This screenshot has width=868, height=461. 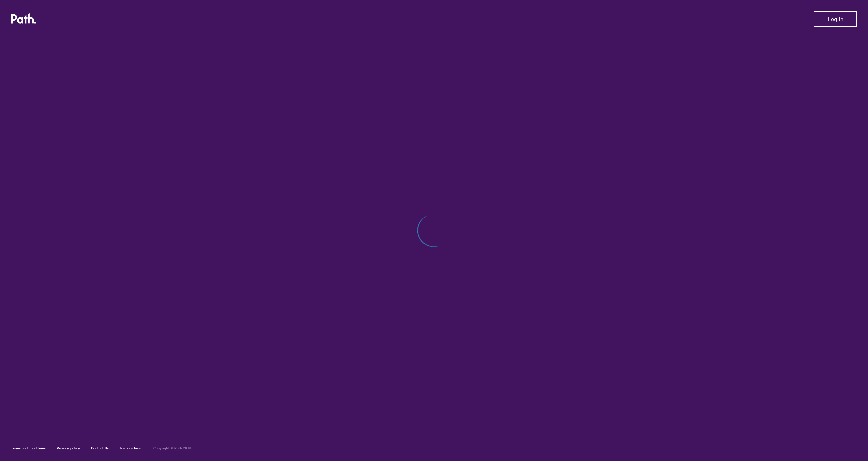 I want to click on a: Privacy policy, so click(x=68, y=448).